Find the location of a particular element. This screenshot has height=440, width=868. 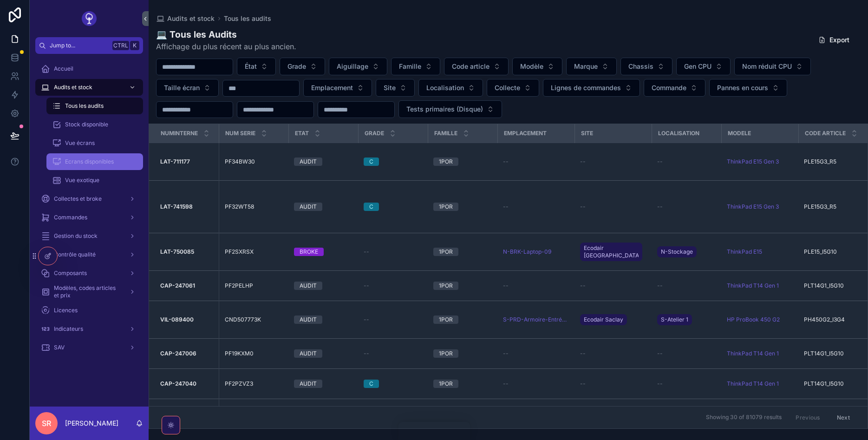

a: Modèles, codes articles et prix is located at coordinates (89, 292).